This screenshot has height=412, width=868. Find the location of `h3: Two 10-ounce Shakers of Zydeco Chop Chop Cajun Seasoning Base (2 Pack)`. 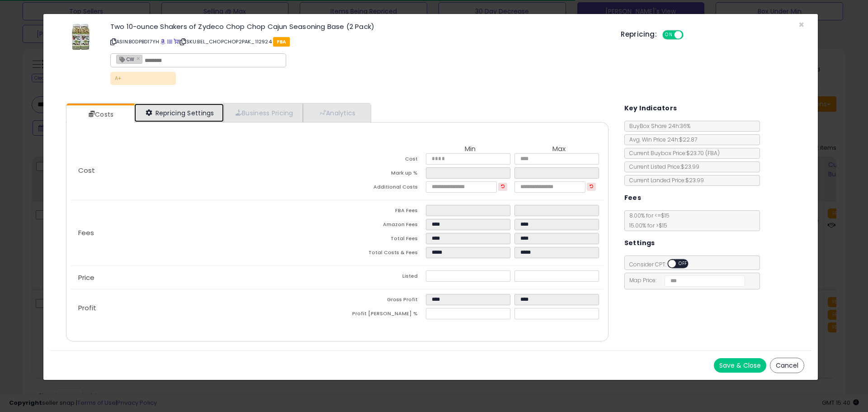

h3: Two 10-ounce Shakers of Zydeco Chop Chop Cajun Seasoning Base (2 Pack) is located at coordinates (358, 26).